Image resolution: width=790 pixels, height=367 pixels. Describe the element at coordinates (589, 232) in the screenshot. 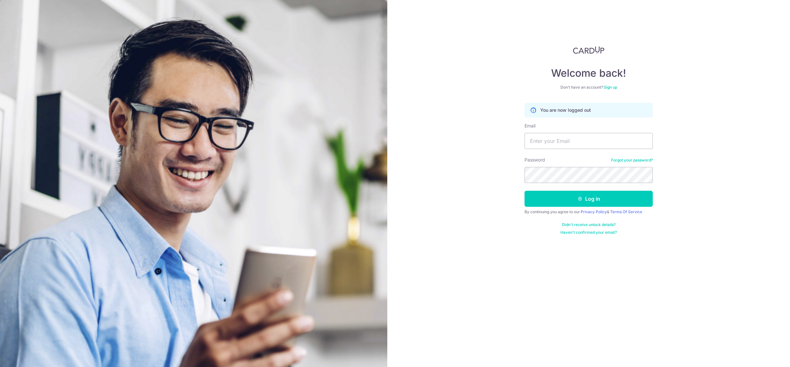

I see `a: Haven't confirmed your email?` at that location.